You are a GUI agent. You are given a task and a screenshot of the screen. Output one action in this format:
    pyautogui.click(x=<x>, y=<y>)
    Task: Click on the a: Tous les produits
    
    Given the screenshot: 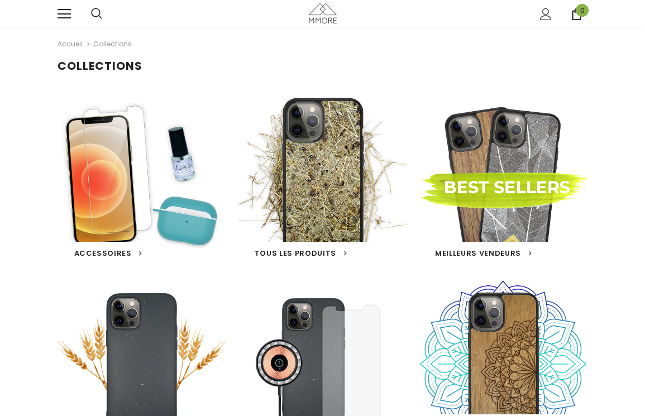 What is the action you would take?
    pyautogui.click(x=300, y=253)
    